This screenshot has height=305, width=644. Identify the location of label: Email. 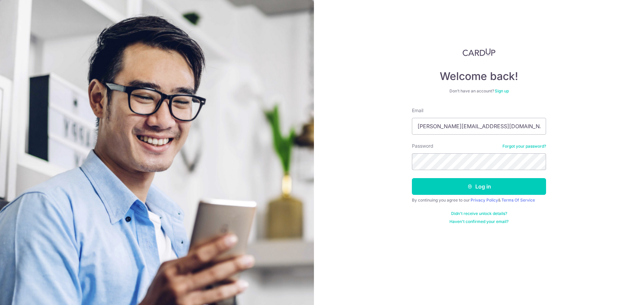
(418, 110).